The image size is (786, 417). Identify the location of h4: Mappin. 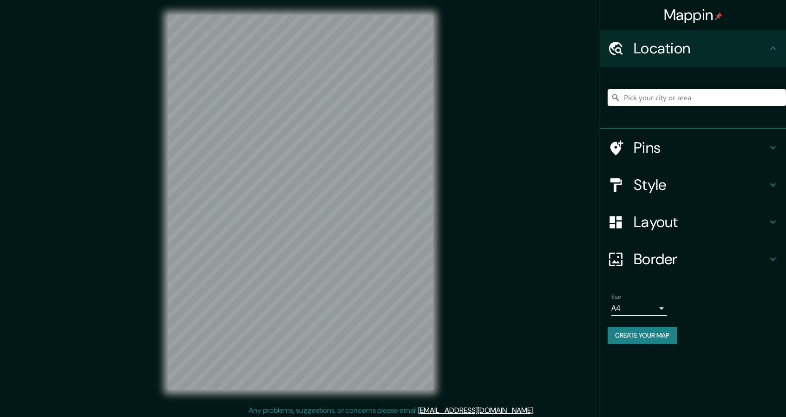
(693, 15).